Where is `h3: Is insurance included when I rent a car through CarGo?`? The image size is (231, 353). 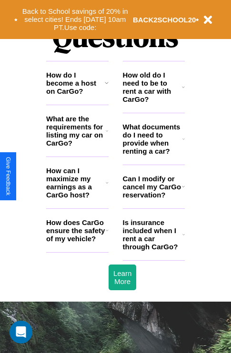
h3: Is insurance included when I rent a car through CarGo? is located at coordinates (152, 235).